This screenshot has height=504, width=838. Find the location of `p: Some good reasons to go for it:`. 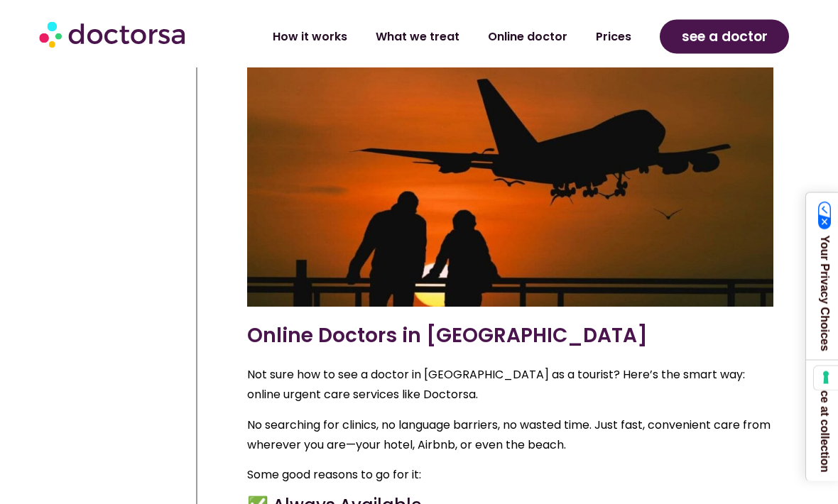

p: Some good reasons to go for it: is located at coordinates (510, 476).